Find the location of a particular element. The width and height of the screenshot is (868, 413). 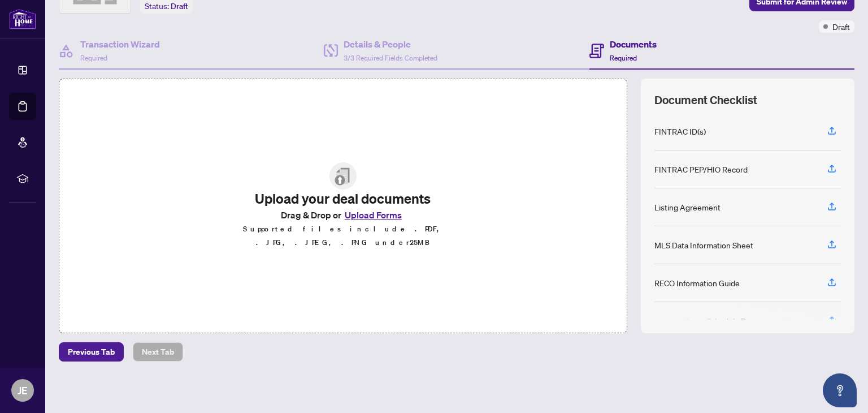

div: FINTRAC ID(s) is located at coordinates (680, 131).